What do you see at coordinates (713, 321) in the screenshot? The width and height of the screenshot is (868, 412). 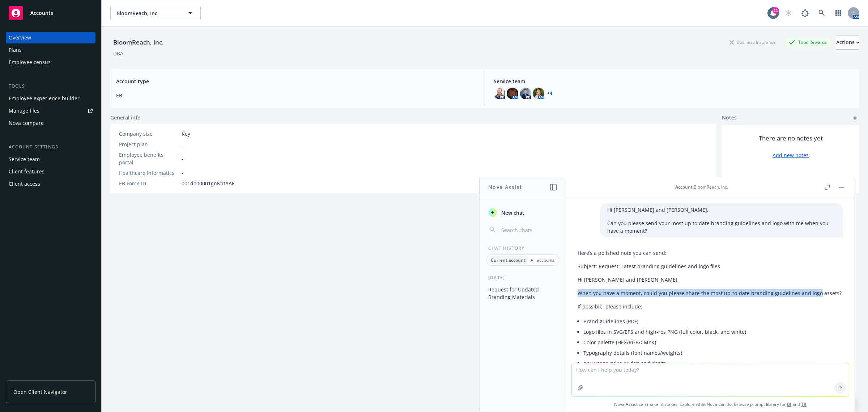 I see `li: Brand guidelines (PDF)` at bounding box center [713, 321].